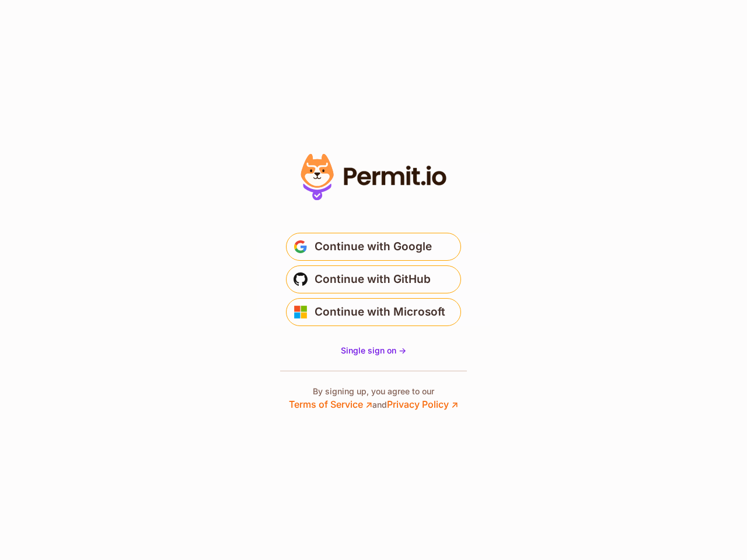 This screenshot has width=747, height=560. Describe the element at coordinates (374, 312) in the screenshot. I see `button: Continue with Microsoft` at that location.